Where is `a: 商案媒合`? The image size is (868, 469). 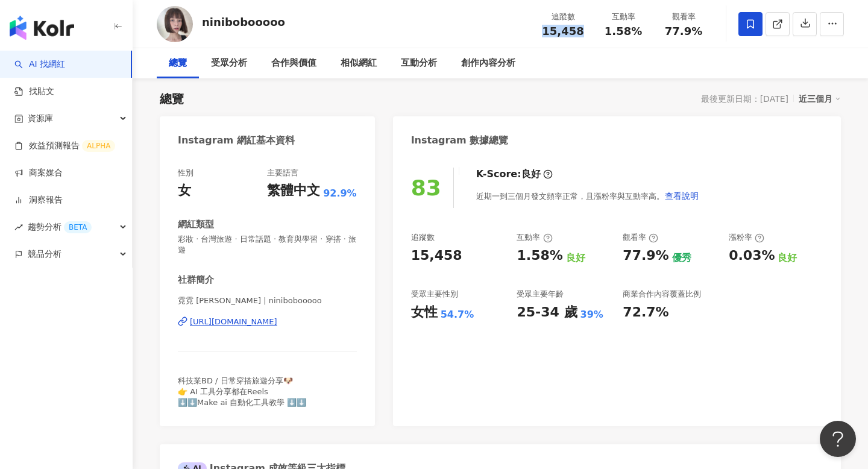 a: 商案媒合 is located at coordinates (39, 173).